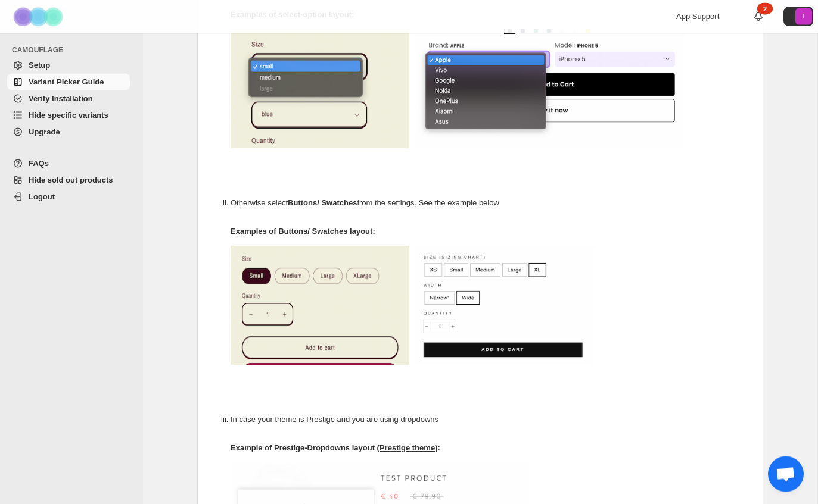  Describe the element at coordinates (549, 89) in the screenshot. I see `img: camouflage-select-options-2` at that location.